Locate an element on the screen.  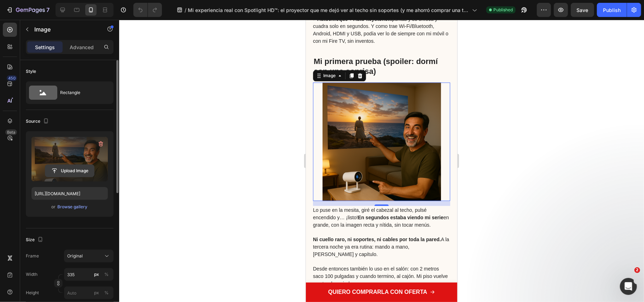
label: Frame is located at coordinates (32, 256).